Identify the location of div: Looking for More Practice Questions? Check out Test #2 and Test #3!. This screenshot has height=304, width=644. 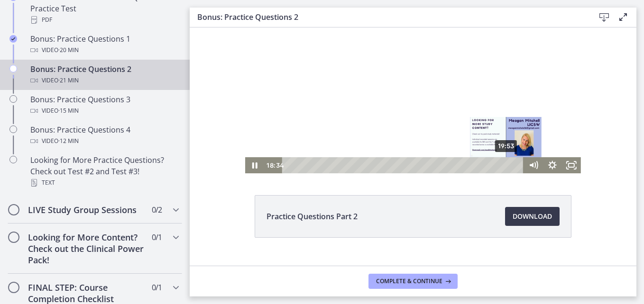
(104, 171).